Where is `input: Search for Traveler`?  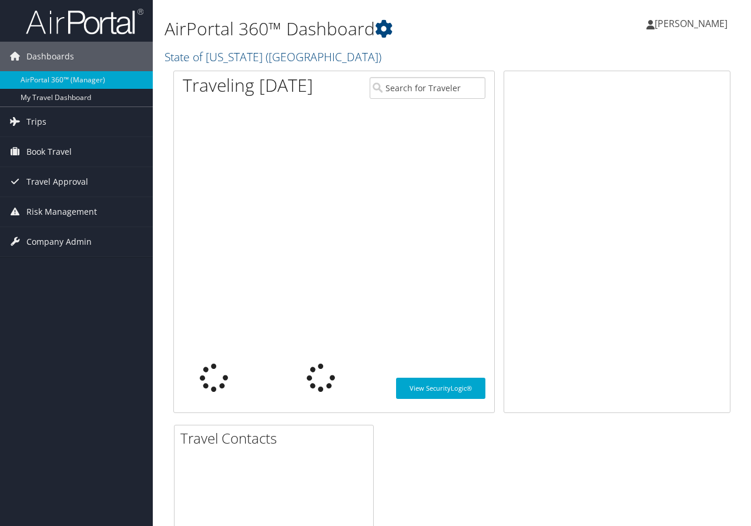 input: Search for Traveler is located at coordinates (427, 88).